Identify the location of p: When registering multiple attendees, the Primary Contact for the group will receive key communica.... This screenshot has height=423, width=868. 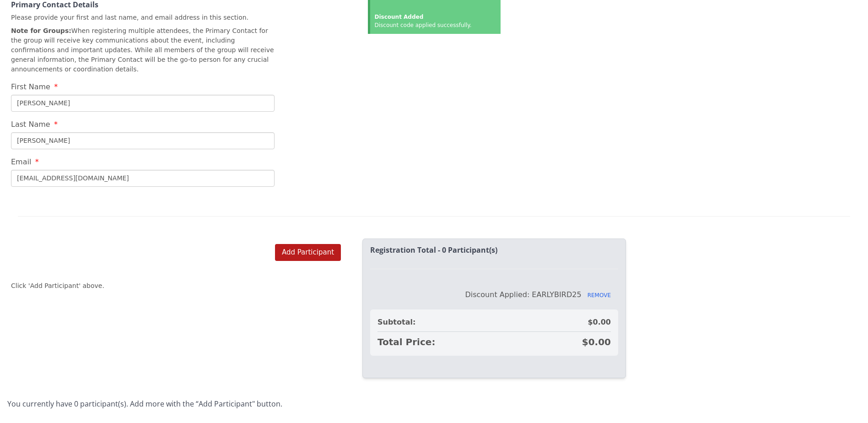
(143, 50).